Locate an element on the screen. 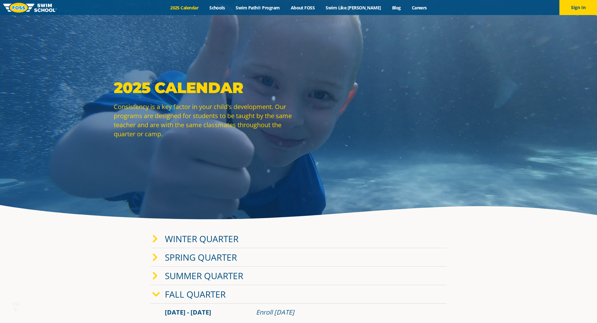 The height and width of the screenshot is (323, 597). a: Spring Quarter is located at coordinates (201, 257).